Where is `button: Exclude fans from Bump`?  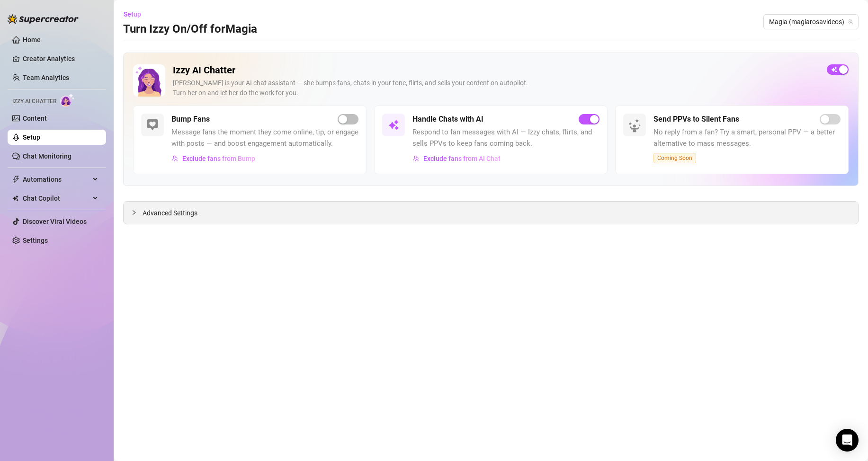
button: Exclude fans from Bump is located at coordinates (213, 158).